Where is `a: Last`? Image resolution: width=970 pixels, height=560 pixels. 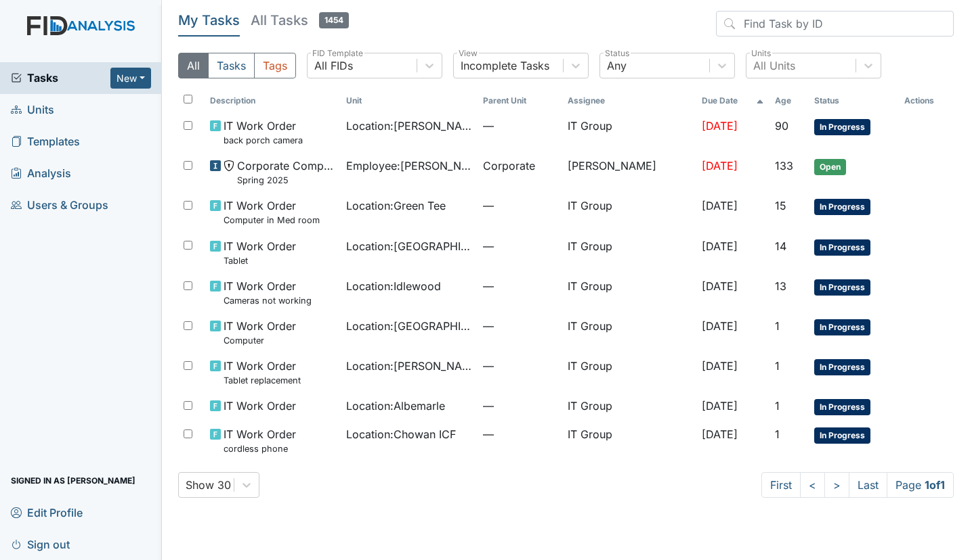
a: Last is located at coordinates (867, 486).